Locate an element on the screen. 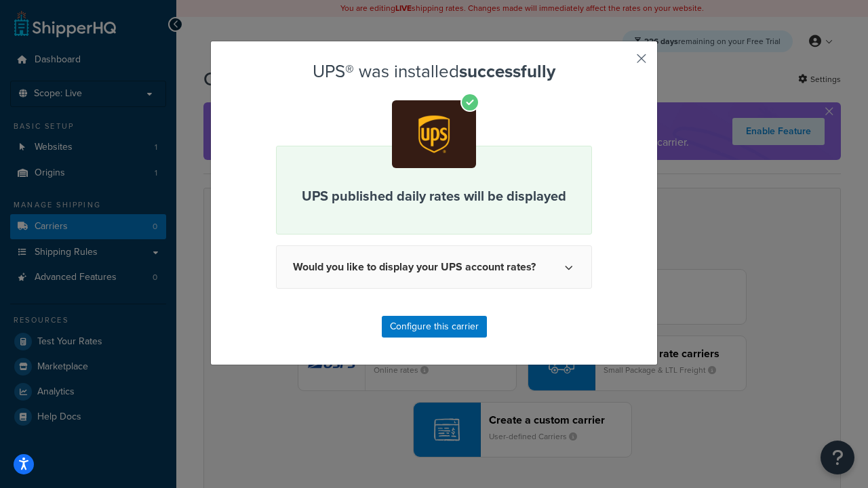  button: Configure this carrier is located at coordinates (434, 326).